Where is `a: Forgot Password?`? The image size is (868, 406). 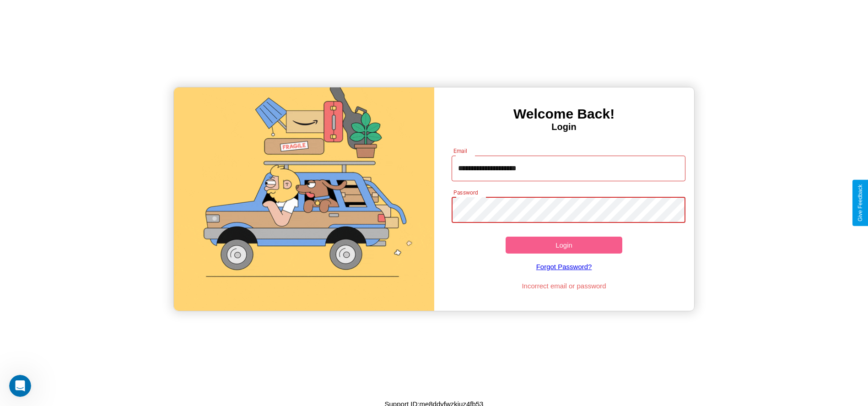
a: Forgot Password? is located at coordinates (564, 266).